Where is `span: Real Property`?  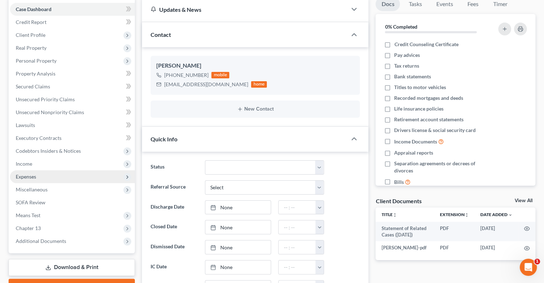
span: Real Property is located at coordinates (31, 48).